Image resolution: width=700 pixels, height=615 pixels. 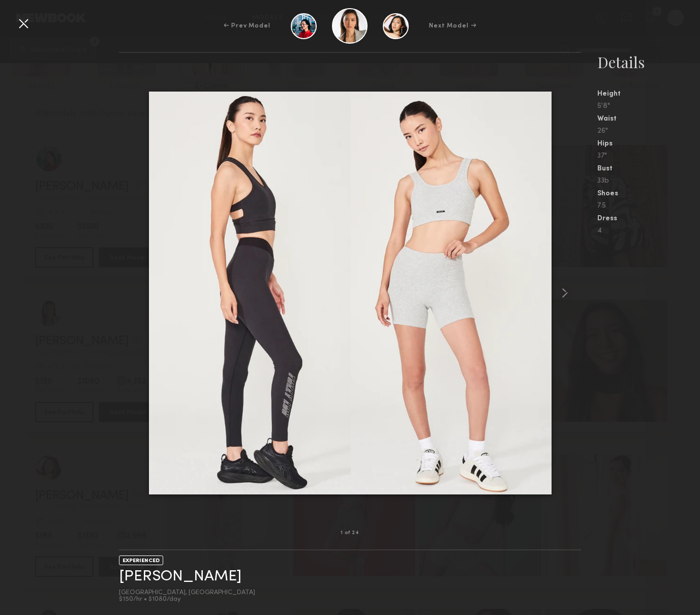 I want to click on div: EXPERIENCED, so click(x=141, y=560).